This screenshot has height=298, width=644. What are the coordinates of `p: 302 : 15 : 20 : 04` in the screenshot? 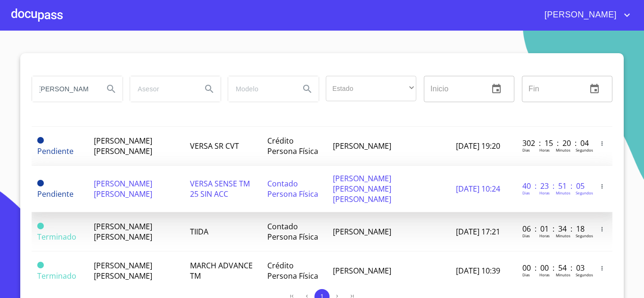 It's located at (554, 143).